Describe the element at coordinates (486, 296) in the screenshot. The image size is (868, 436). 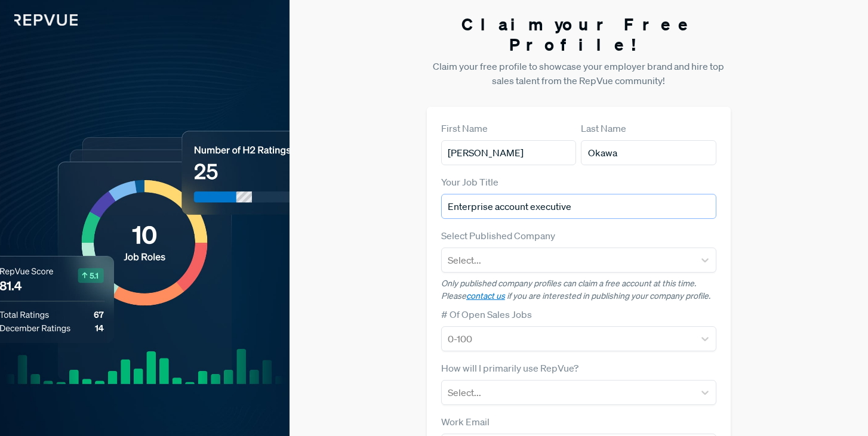
I see `a: contact us` at that location.